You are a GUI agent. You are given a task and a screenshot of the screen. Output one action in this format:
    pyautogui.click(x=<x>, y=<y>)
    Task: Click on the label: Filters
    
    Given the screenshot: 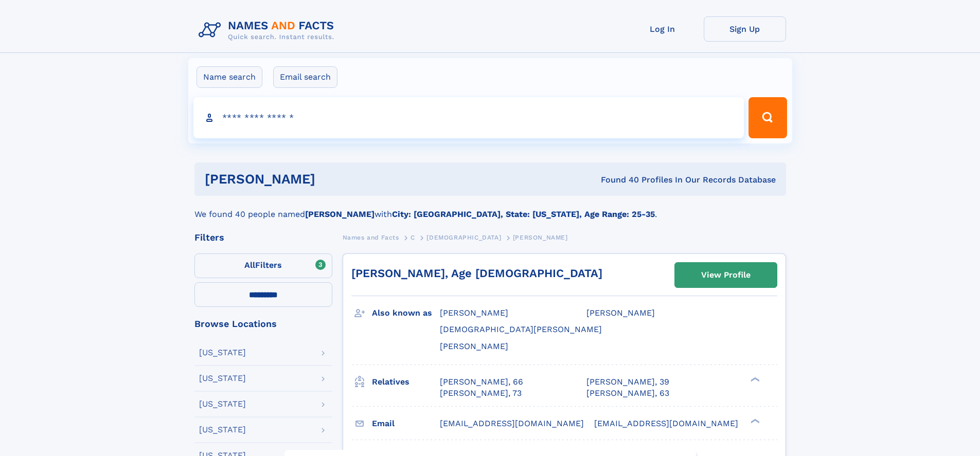 What is the action you would take?
    pyautogui.click(x=264, y=266)
    